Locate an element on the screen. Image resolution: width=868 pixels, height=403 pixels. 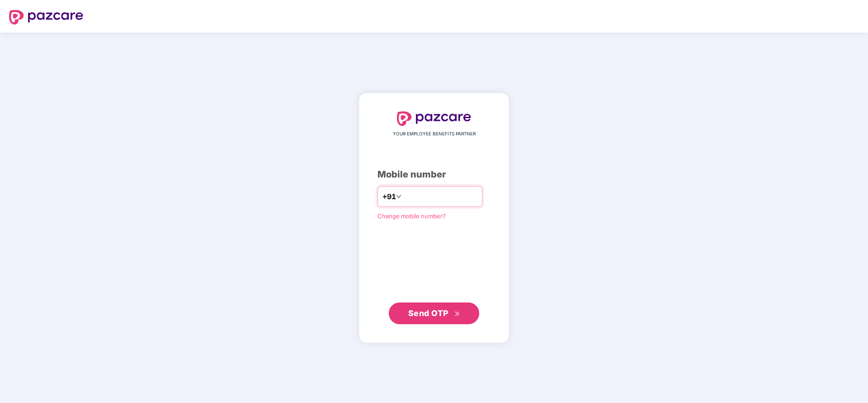
span: YOUR EMPLOYEE BENEFITS PARTNER is located at coordinates (434, 134).